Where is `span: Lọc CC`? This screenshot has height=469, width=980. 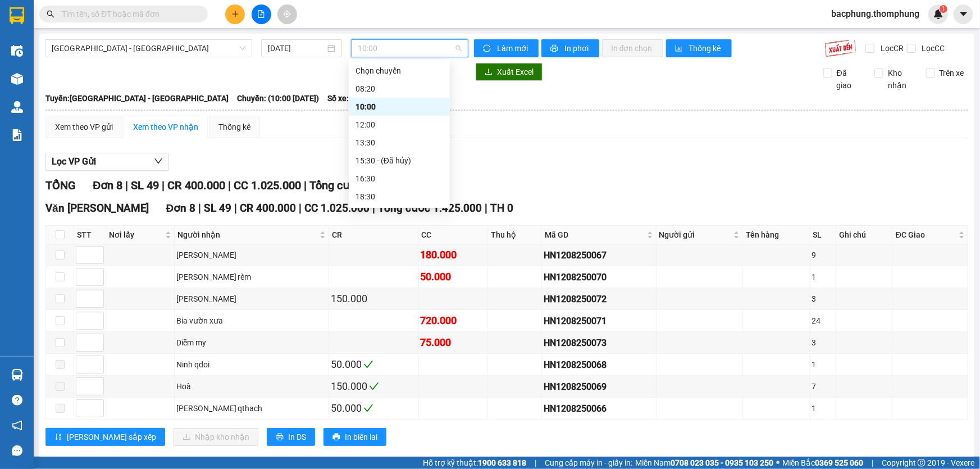 span: Lọc CC is located at coordinates (932, 48).